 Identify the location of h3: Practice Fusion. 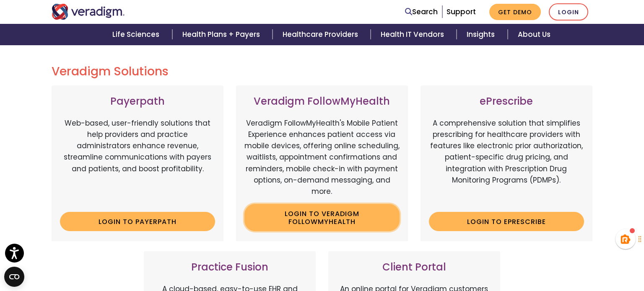
(230, 267).